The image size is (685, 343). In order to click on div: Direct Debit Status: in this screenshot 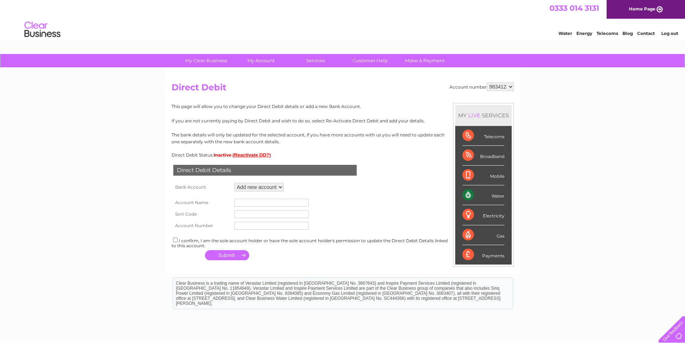, I will do `click(343, 155)`.